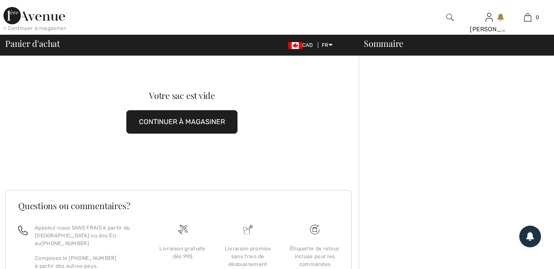 The height and width of the screenshot is (269, 554). What do you see at coordinates (182, 95) in the screenshot?
I see `div: Votre sac est vide` at bounding box center [182, 95].